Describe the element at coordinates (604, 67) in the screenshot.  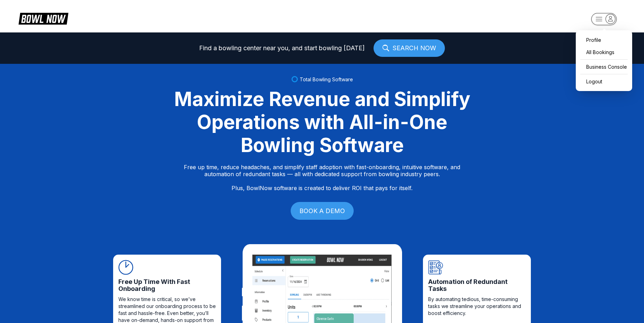
I see `div: Business Console` at that location.